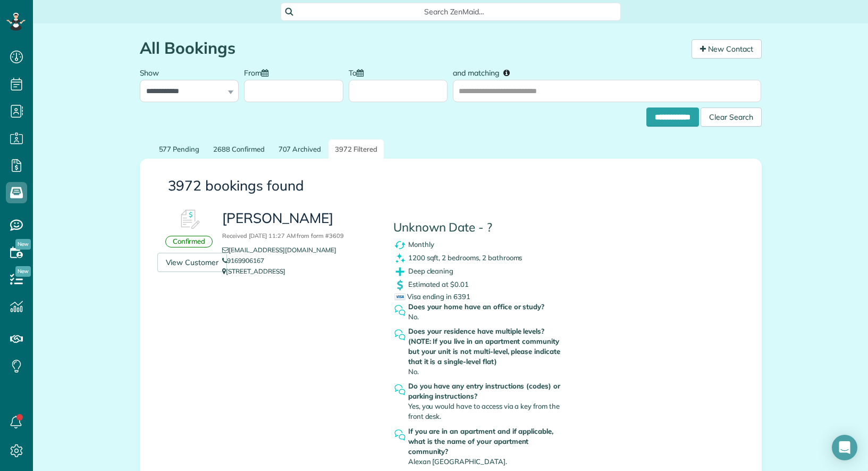 The image size is (868, 471). Describe the element at coordinates (731, 113) in the screenshot. I see `a: Clear Search` at that location.